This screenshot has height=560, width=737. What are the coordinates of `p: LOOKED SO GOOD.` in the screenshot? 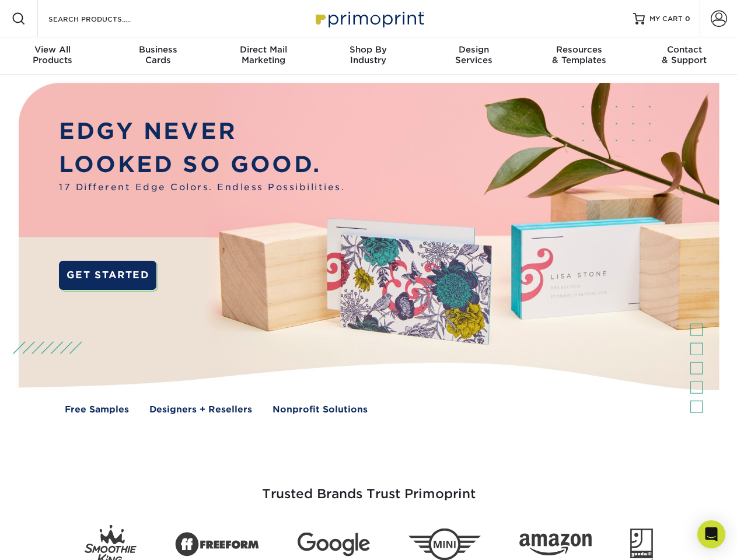 It's located at (202, 164).